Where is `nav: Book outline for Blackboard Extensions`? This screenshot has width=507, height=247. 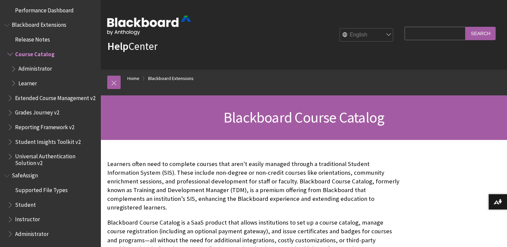 nav: Book outline for Blackboard Extensions is located at coordinates (50, 93).